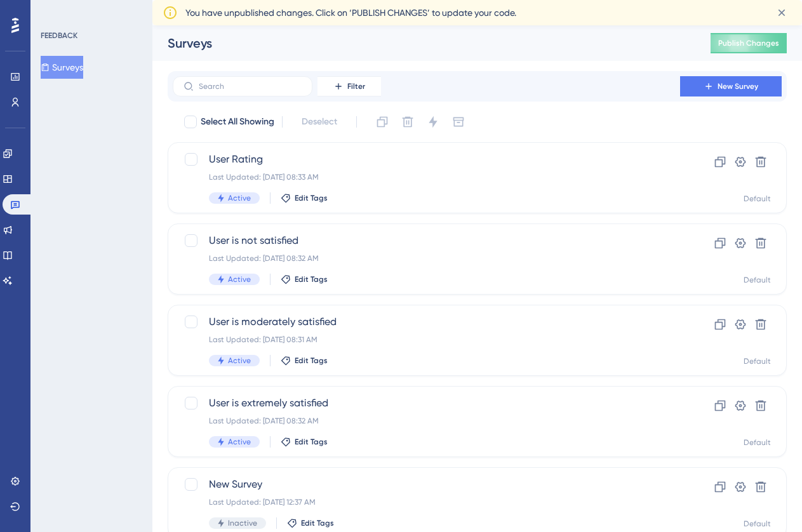 This screenshot has width=802, height=532. What do you see at coordinates (748, 43) in the screenshot?
I see `span: Publish Changes` at bounding box center [748, 43].